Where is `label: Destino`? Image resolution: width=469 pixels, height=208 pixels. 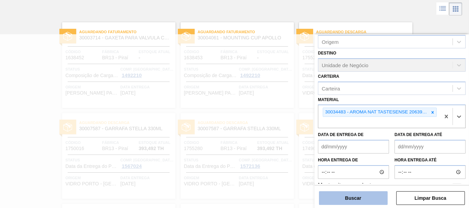 label: Destino is located at coordinates (327, 53).